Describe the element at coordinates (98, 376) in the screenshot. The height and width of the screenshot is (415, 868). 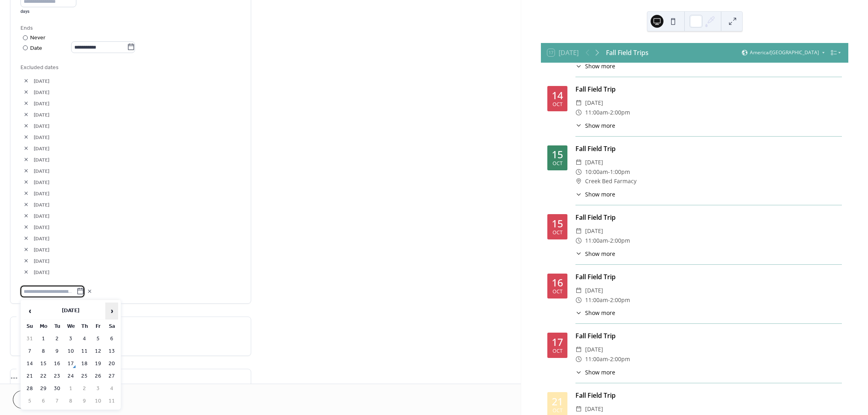
I see `td: 26` at that location.